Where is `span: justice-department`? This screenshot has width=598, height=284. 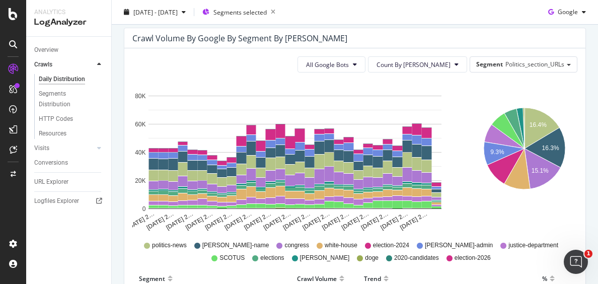 span: justice-department is located at coordinates (533, 245).